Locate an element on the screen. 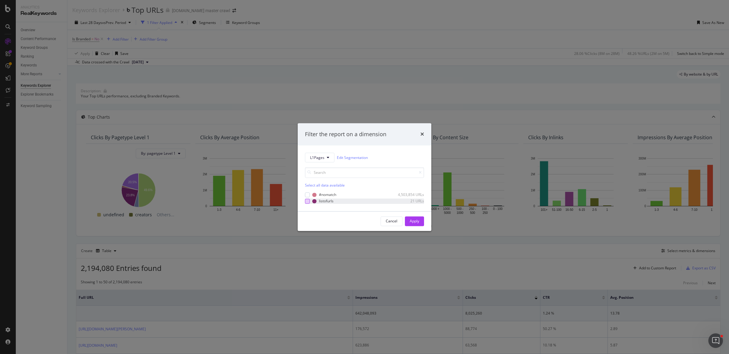 Image resolution: width=729 pixels, height=354 pixels. div: listofurls is located at coordinates (326, 201).